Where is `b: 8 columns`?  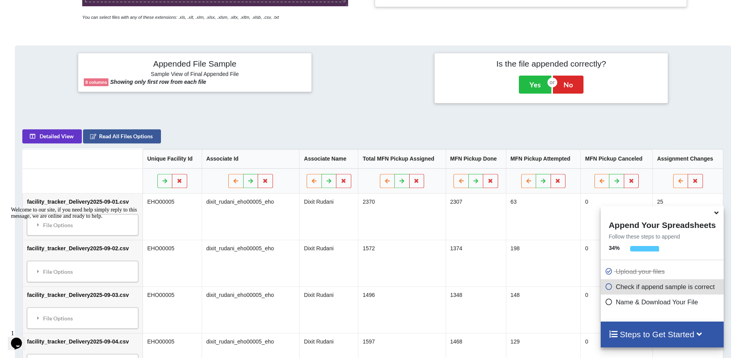 b: 8 columns is located at coordinates (96, 82).